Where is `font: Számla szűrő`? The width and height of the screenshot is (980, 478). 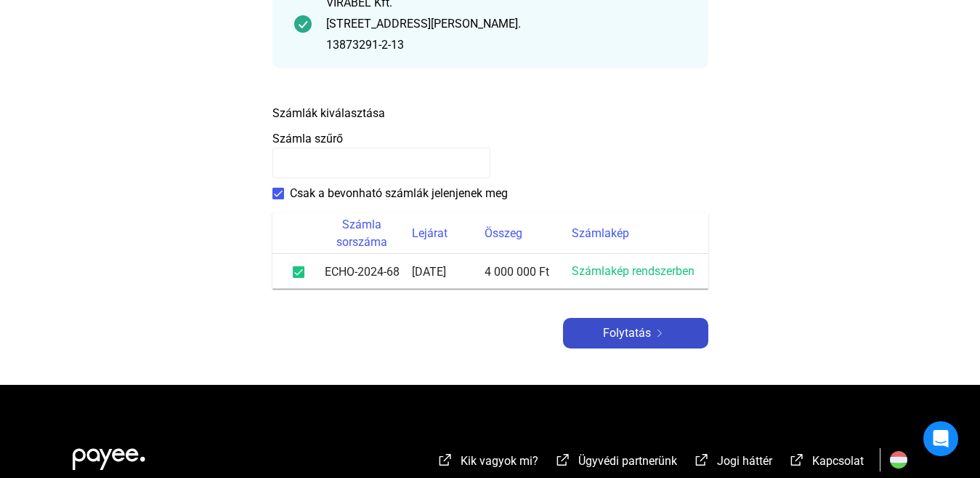
font: Számla szűrő is located at coordinates (307, 138).